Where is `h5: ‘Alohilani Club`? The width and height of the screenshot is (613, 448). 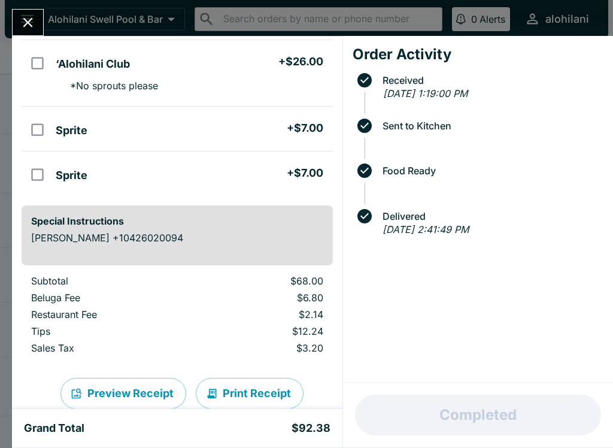
h5: ‘Alohilani Club is located at coordinates (93, 64).